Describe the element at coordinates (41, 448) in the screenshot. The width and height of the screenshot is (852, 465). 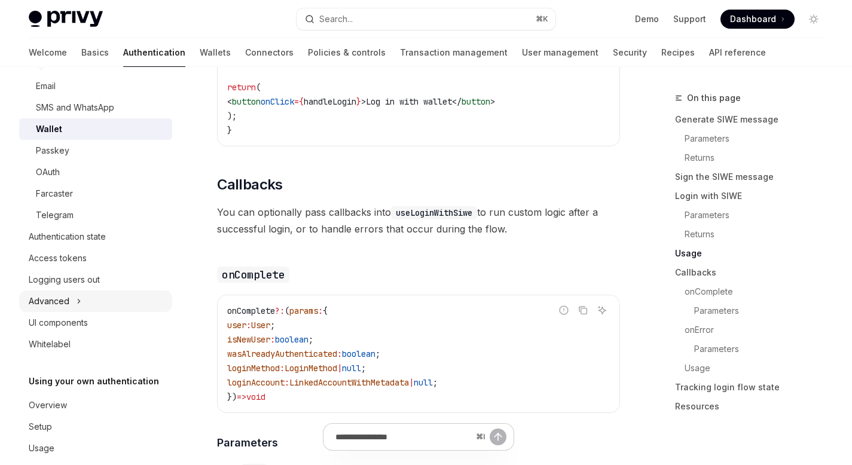
I see `div: Usage` at that location.